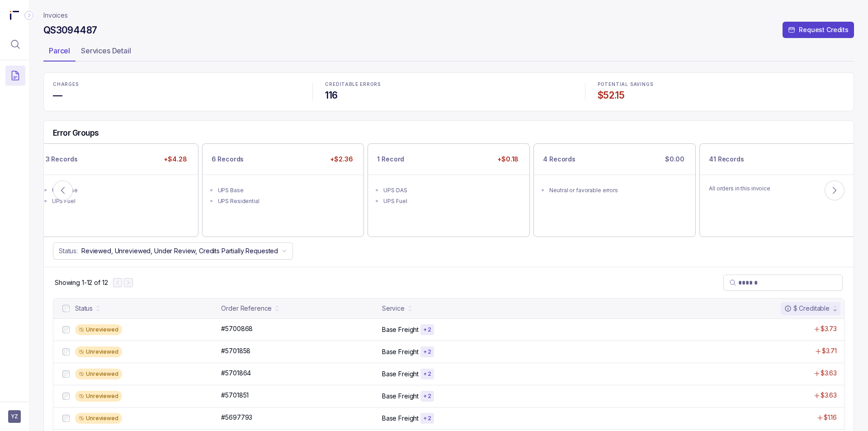 Image resolution: width=868 pixels, height=431 pixels. What do you see at coordinates (451, 190) in the screenshot?
I see `div: UPS DAS` at bounding box center [451, 190].